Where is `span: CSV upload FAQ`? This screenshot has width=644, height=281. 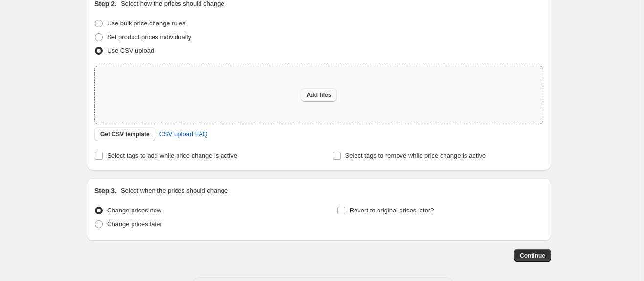 span: CSV upload FAQ is located at coordinates (183, 134).